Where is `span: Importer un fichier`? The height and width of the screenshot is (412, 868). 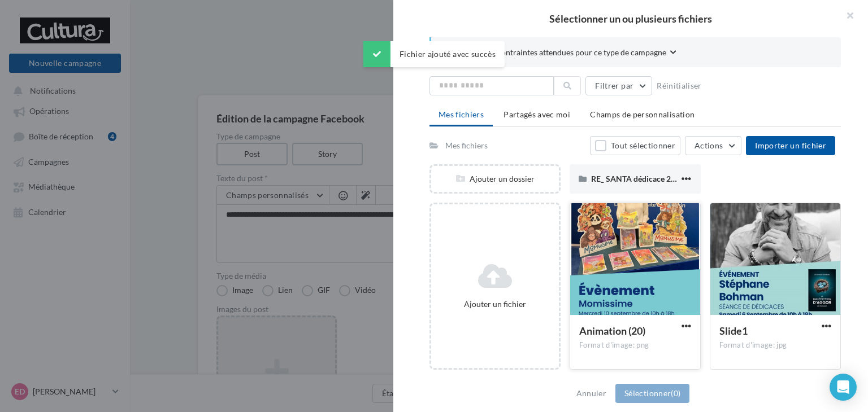
span: Importer un fichier is located at coordinates (791, 145).